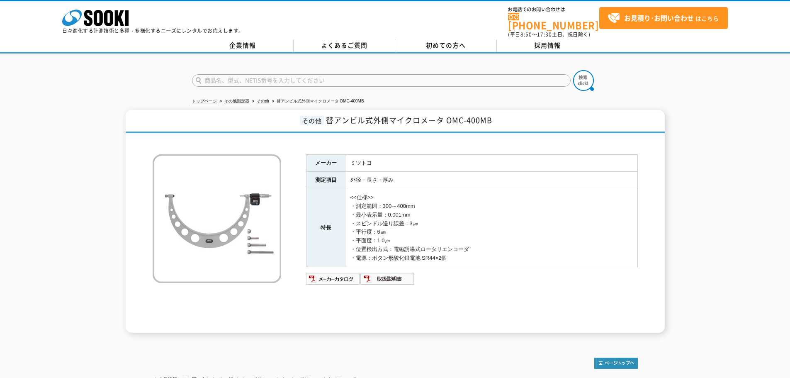 This screenshot has height=378, width=790. What do you see at coordinates (204, 101) in the screenshot?
I see `a: トップページ` at bounding box center [204, 101].